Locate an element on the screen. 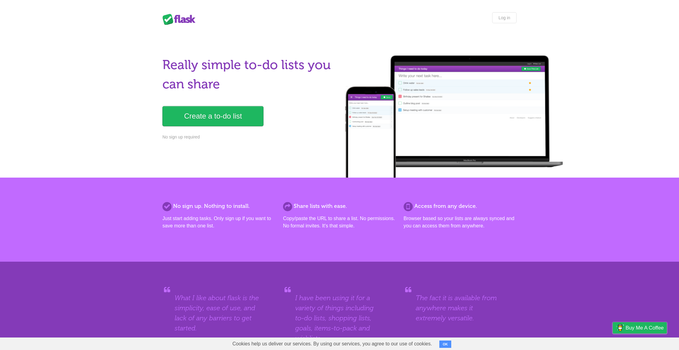  h2: Share lists with ease. is located at coordinates (340, 206).